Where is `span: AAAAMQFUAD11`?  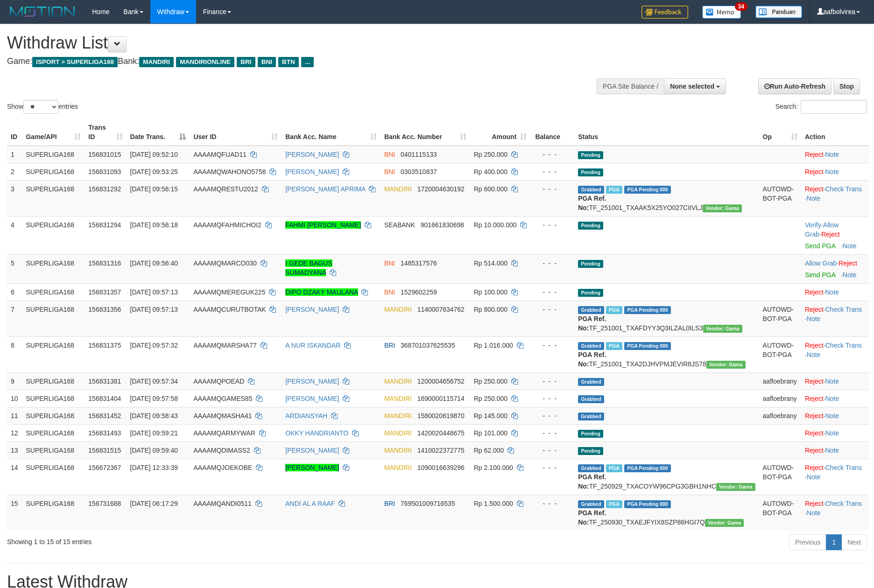 span: AAAAMQFUAD11 is located at coordinates (220, 154).